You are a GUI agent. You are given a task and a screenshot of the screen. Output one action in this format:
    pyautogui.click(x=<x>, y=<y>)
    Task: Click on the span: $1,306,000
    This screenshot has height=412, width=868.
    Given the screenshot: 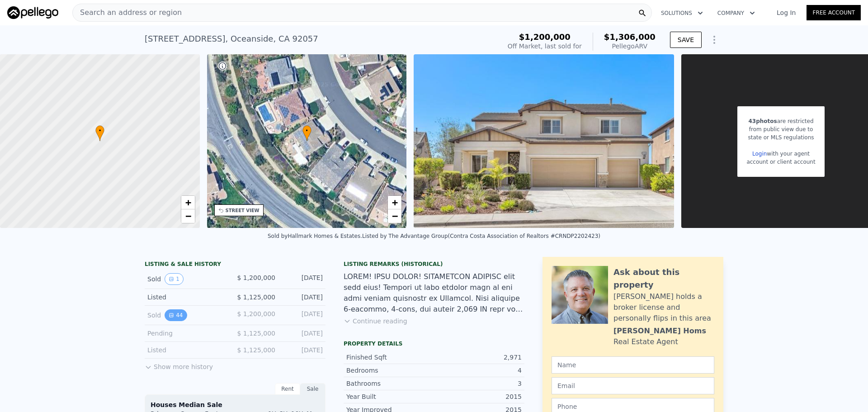 What is the action you would take?
    pyautogui.click(x=630, y=37)
    